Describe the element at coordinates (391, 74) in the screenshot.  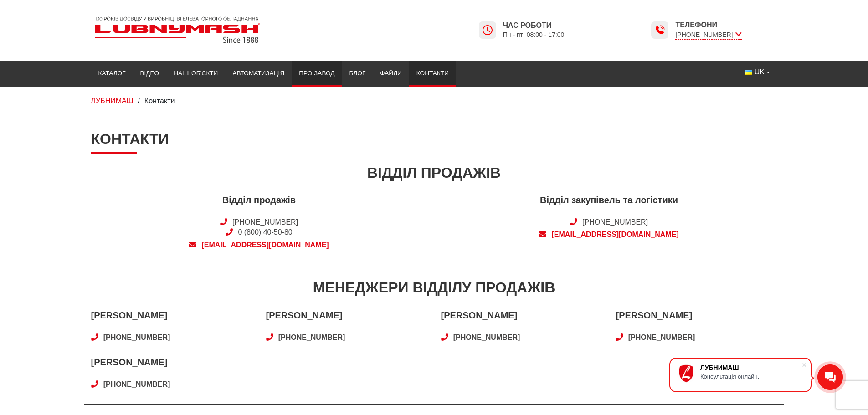
I see `a: Файли` at that location.